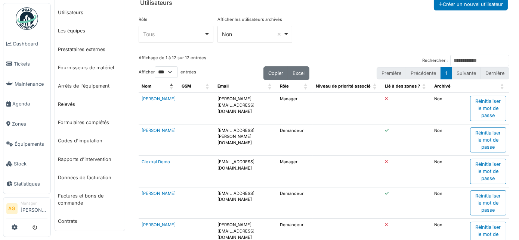 This screenshot has width=519, height=240. I want to click on span: Rôle: Activate to sort, so click(306, 86).